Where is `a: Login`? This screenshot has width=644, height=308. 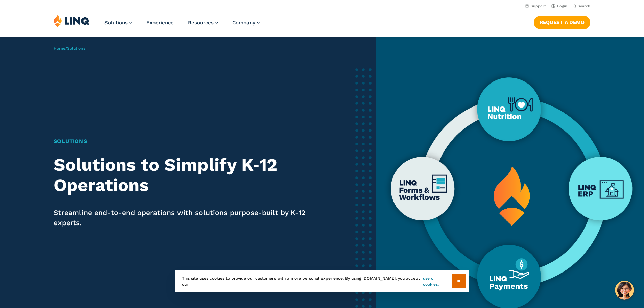 a: Login is located at coordinates (559, 6).